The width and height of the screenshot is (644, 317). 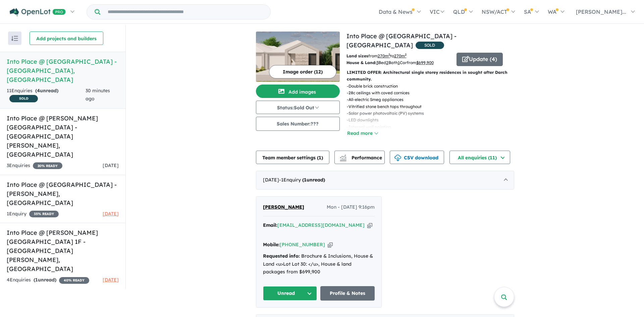 What do you see at coordinates (417, 157) in the screenshot?
I see `button: CSV download` at bounding box center [417, 157].